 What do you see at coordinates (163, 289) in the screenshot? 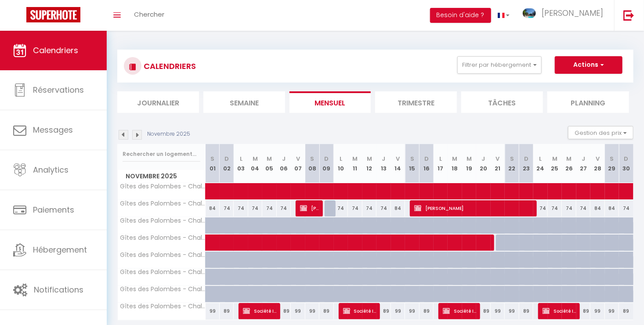
I see `span: Gîtes des Palombes - Chalet Bordeaux` at bounding box center [163, 289].